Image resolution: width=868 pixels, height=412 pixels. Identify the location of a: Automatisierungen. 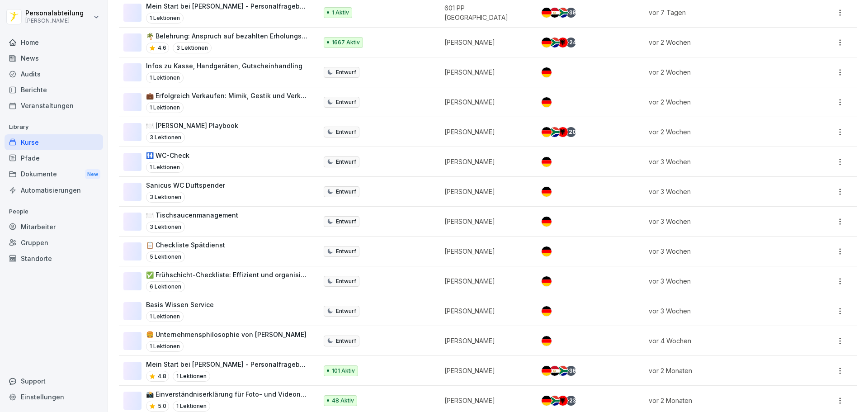
(54, 190).